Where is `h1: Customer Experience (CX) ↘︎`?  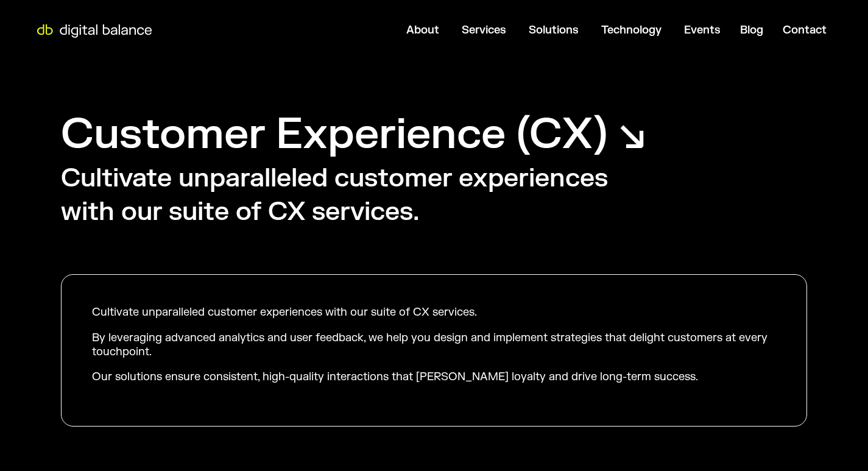 h1: Customer Experience (CX) ↘︎ is located at coordinates (353, 134).